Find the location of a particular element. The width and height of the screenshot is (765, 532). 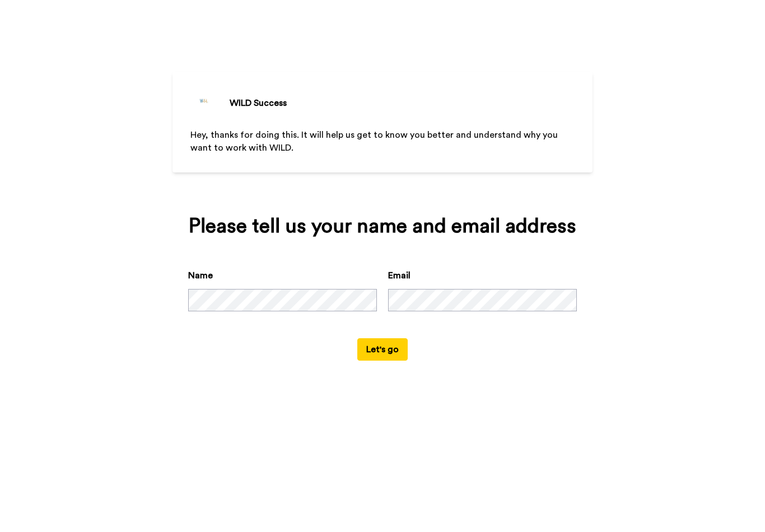

div: WILD Success is located at coordinates (258, 103).